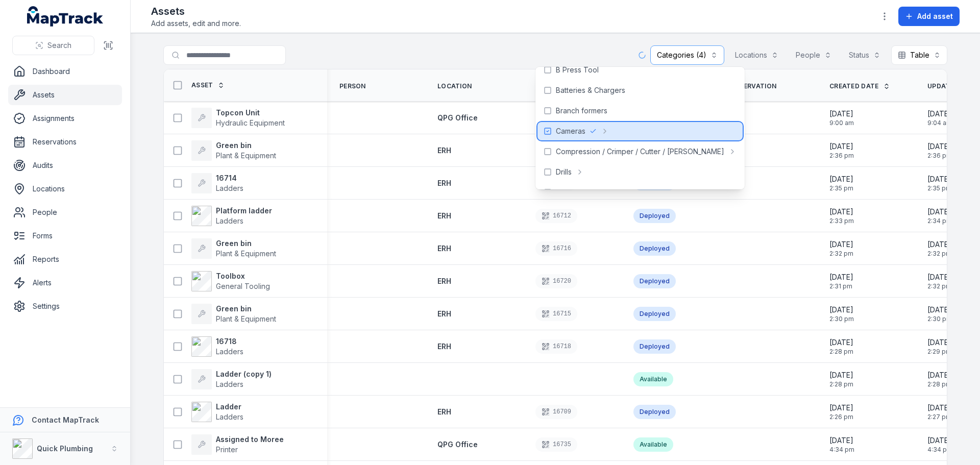 Image resolution: width=980 pixels, height=465 pixels. Describe the element at coordinates (842, 352) in the screenshot. I see `span: 2:28 pm` at that location.